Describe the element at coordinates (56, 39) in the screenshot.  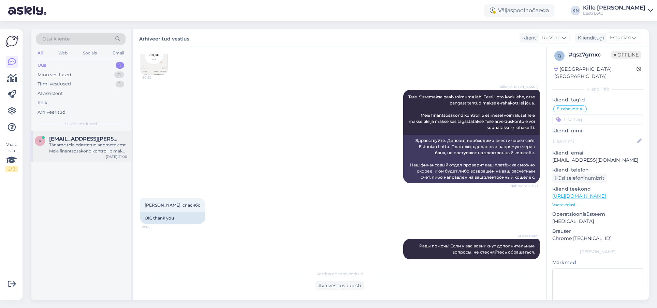
I see `span: Otsi kliente` at that location.